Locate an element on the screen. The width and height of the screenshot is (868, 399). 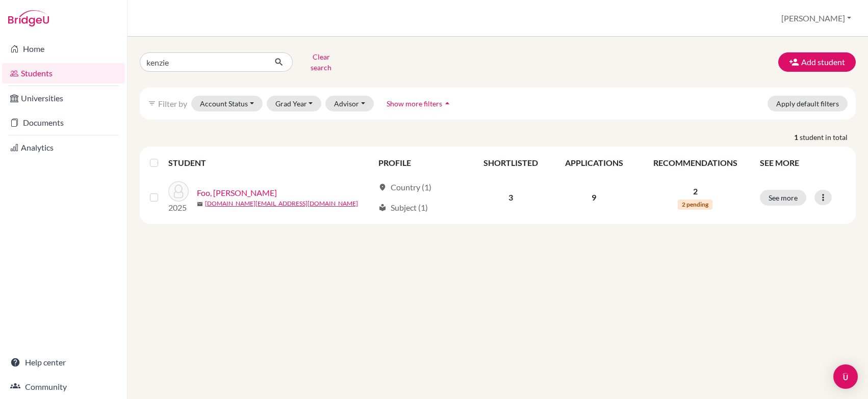
th: RECOMMENDATIONS is located at coordinates (695, 163).